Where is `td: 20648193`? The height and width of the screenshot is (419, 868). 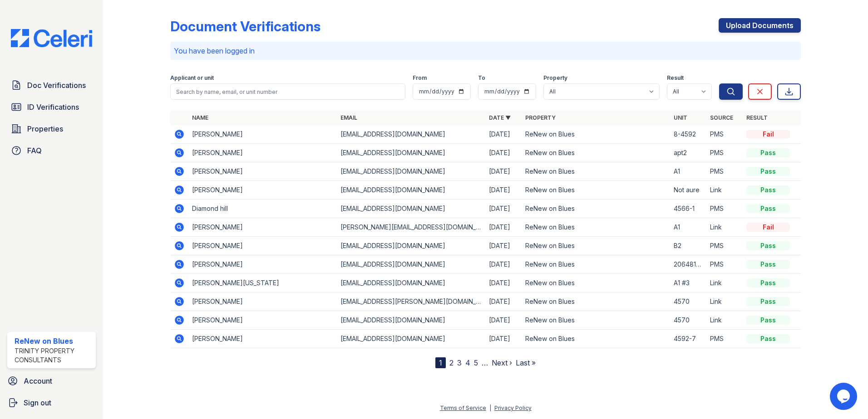
td: 20648193 is located at coordinates (688, 265).